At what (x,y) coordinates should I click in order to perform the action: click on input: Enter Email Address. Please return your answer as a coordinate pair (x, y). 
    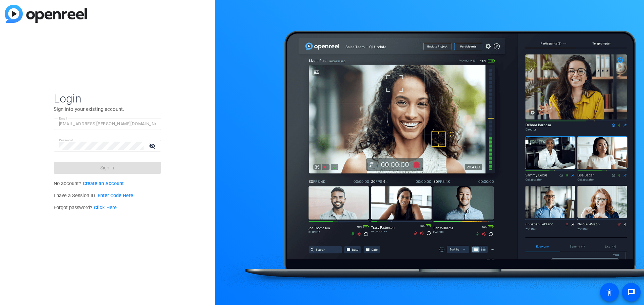
    Looking at the image, I should click on (108, 124).